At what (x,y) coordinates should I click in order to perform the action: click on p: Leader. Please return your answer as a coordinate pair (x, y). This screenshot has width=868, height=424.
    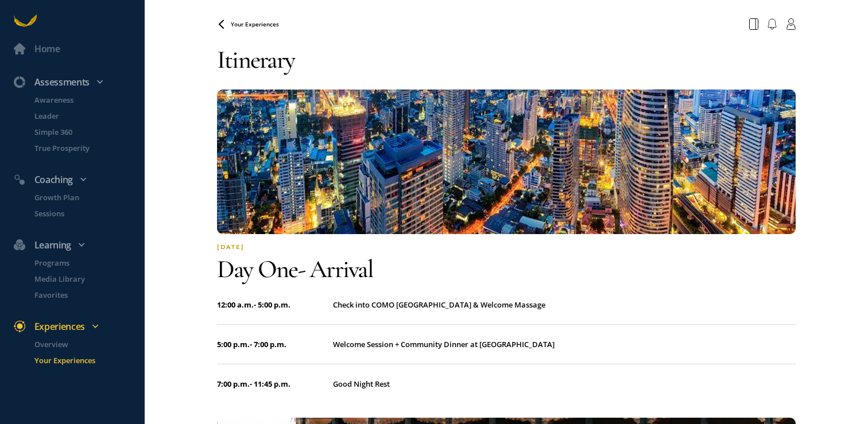
    Looking at the image, I should click on (88, 116).